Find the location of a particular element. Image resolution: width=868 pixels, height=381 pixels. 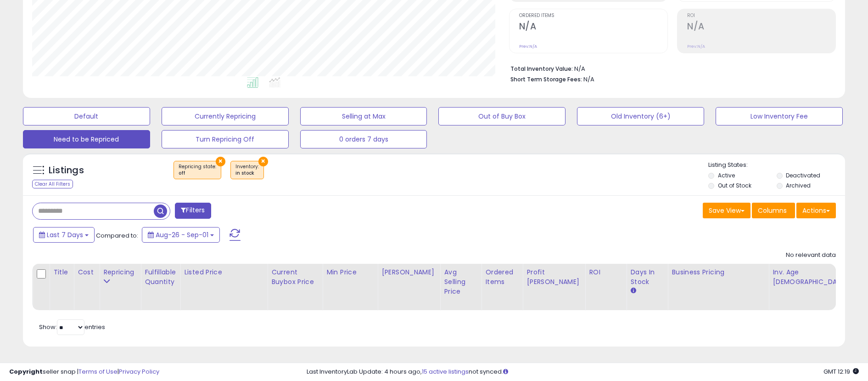

button: Default is located at coordinates (86, 116).